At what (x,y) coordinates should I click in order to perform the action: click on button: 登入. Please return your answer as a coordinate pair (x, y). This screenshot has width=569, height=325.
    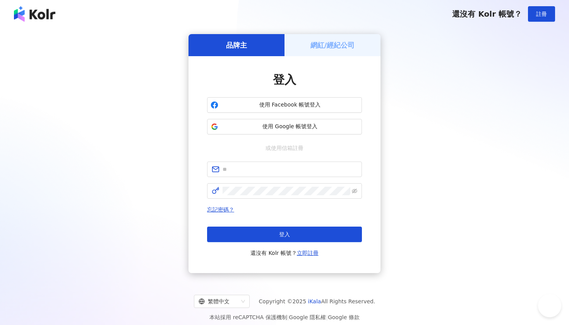
    Looking at the image, I should click on (285, 234).